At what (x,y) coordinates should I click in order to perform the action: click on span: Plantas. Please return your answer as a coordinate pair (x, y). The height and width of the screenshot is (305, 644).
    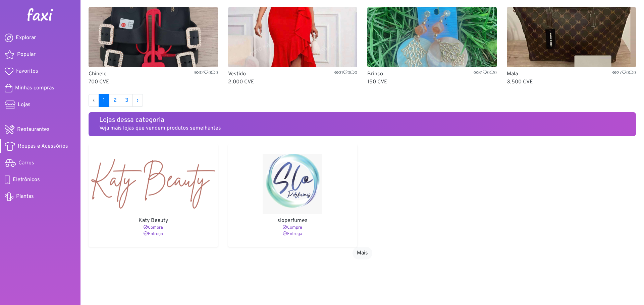
    Looking at the image, I should click on (25, 197).